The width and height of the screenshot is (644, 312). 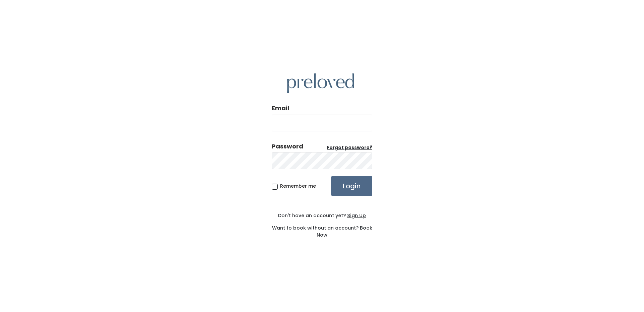 What do you see at coordinates (356, 216) in the screenshot?
I see `a: Sign Up` at bounding box center [356, 216].